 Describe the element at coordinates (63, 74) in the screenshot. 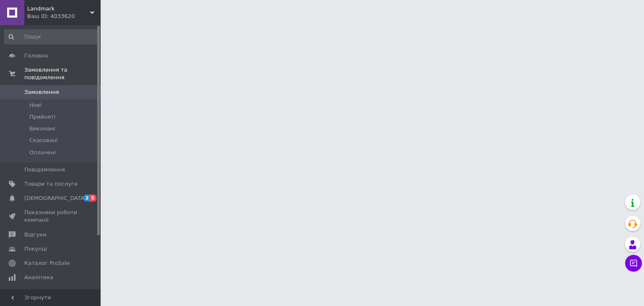

I see `span: Замовлення та повідомлення` at that location.